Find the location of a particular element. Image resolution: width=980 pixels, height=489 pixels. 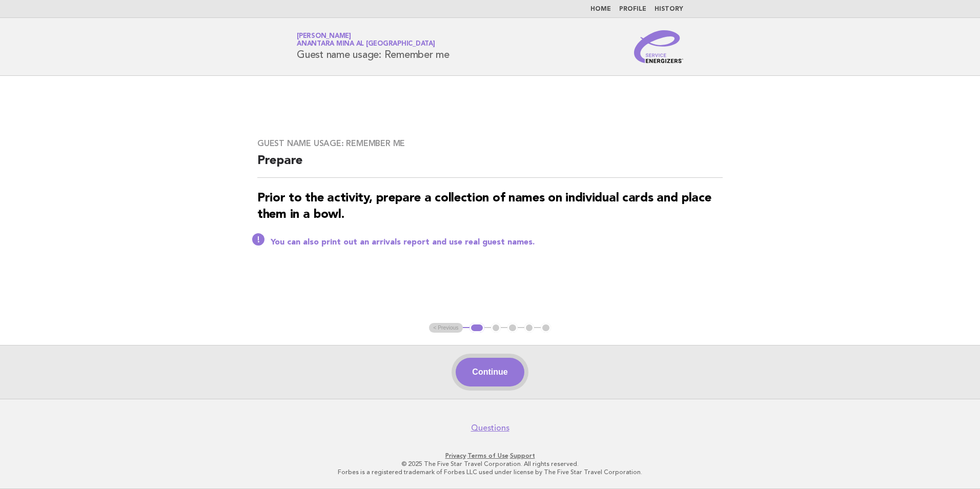

a: Support is located at coordinates (522, 456).